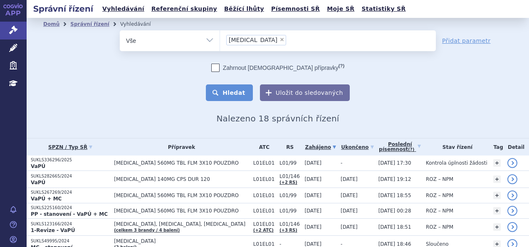 This screenshot has width=529, height=247. What do you see at coordinates (53, 230) in the screenshot?
I see `strong: 1-Revize - VaPÚ` at bounding box center [53, 230].